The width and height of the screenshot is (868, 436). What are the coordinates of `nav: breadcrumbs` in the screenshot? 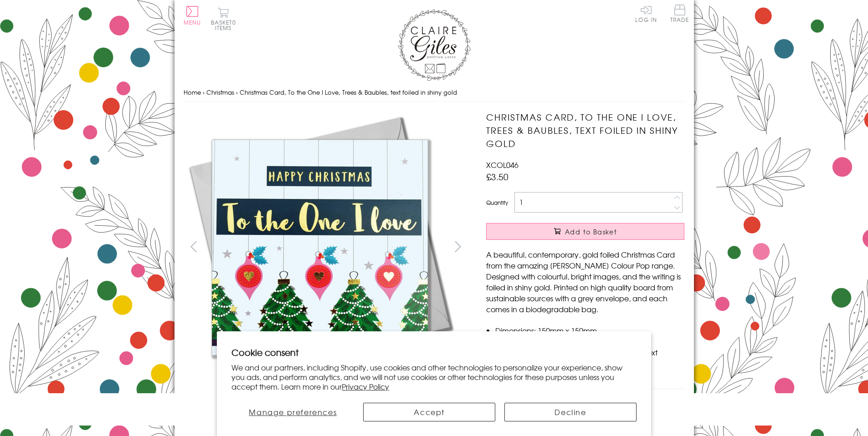 It's located at (434, 92).